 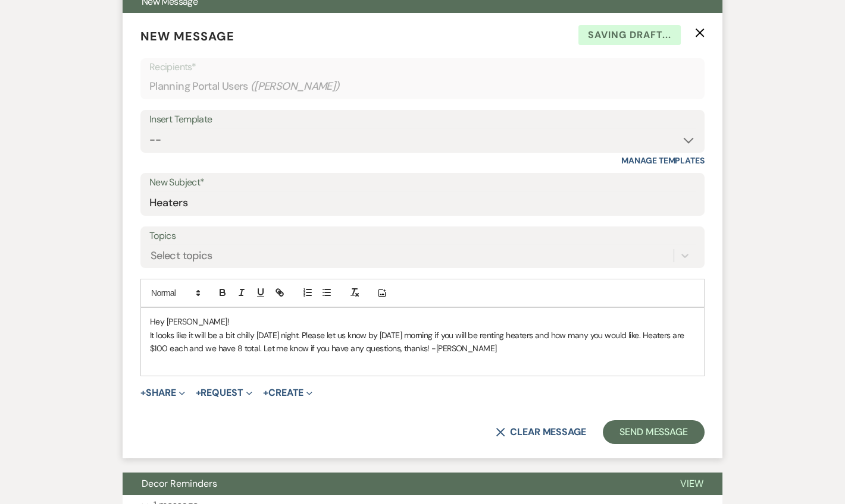 What do you see at coordinates (422, 119) in the screenshot?
I see `div: Insert Template` at bounding box center [422, 119].